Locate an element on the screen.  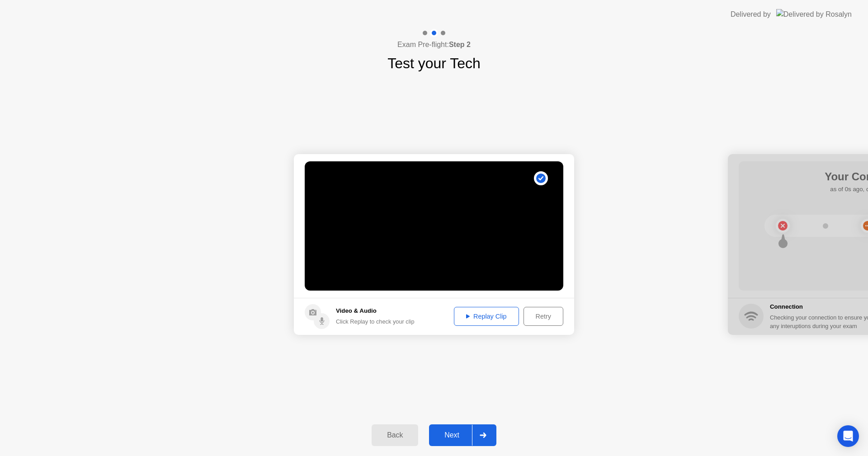
h1: Test your Tech is located at coordinates (434, 64).